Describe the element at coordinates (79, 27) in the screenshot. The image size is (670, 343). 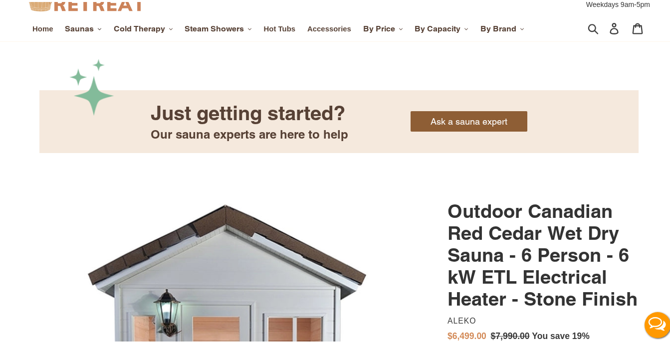
I see `span: Saunas` at that location.